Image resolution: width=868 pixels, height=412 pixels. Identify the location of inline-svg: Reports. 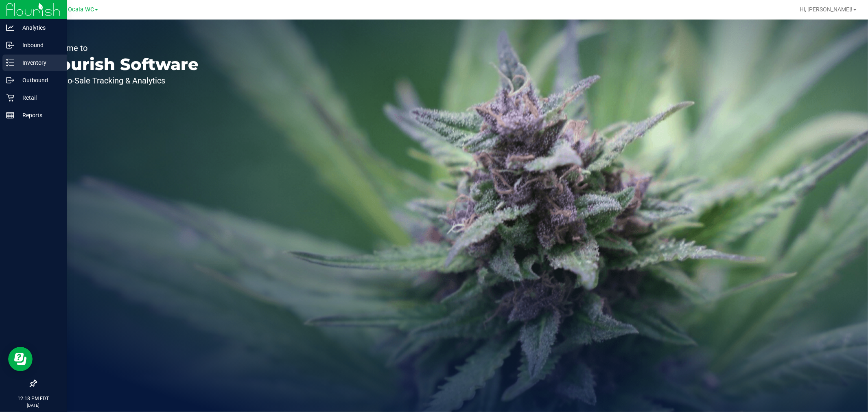
(10, 116).